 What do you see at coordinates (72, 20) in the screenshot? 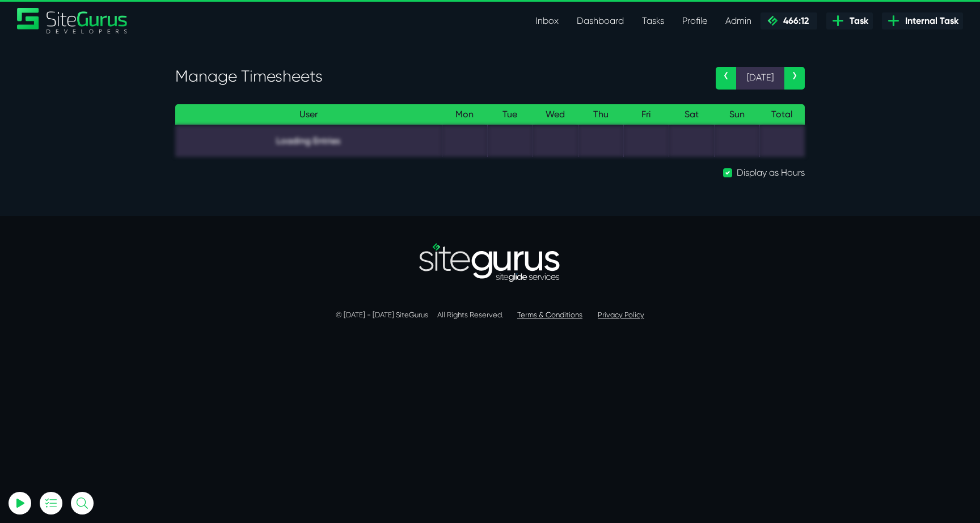
I see `img: Sitegurus Logo` at bounding box center [72, 20].